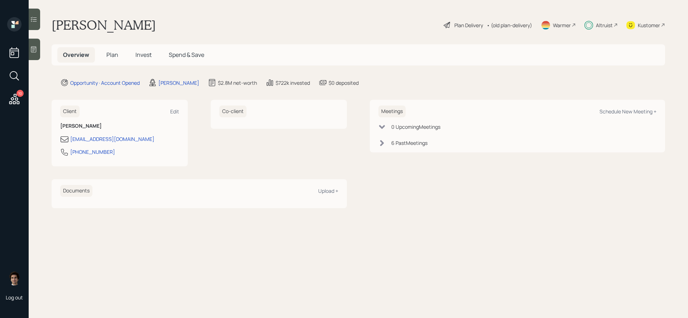 The height and width of the screenshot is (318, 688). Describe the element at coordinates (20, 93) in the screenshot. I see `div: 10` at that location.